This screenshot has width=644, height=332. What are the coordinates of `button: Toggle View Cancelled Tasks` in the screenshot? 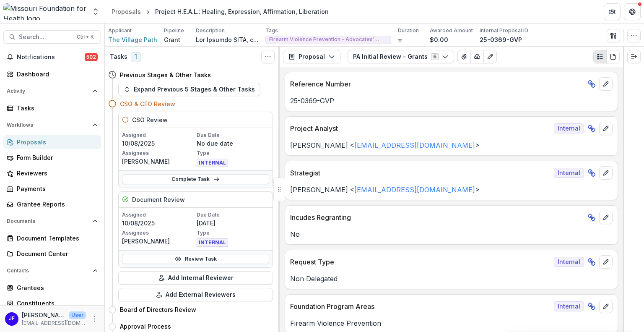 It's located at (268, 57).